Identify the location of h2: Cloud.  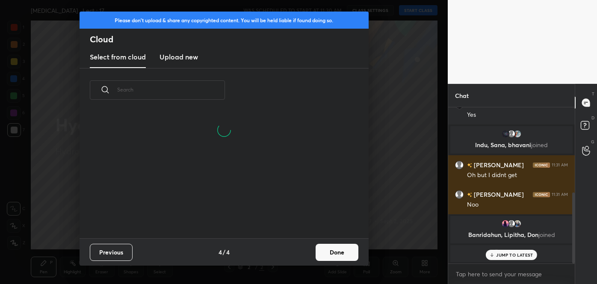
(229, 39).